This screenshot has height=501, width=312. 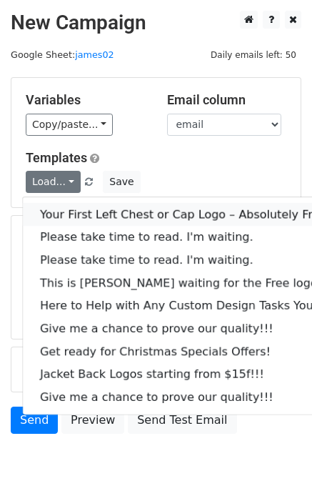 I want to click on a: Preview, so click(x=93, y=420).